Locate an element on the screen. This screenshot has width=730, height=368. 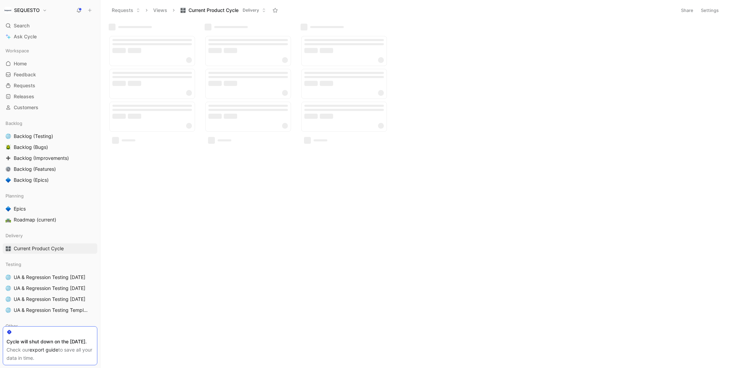
a: Requests is located at coordinates (50, 86).